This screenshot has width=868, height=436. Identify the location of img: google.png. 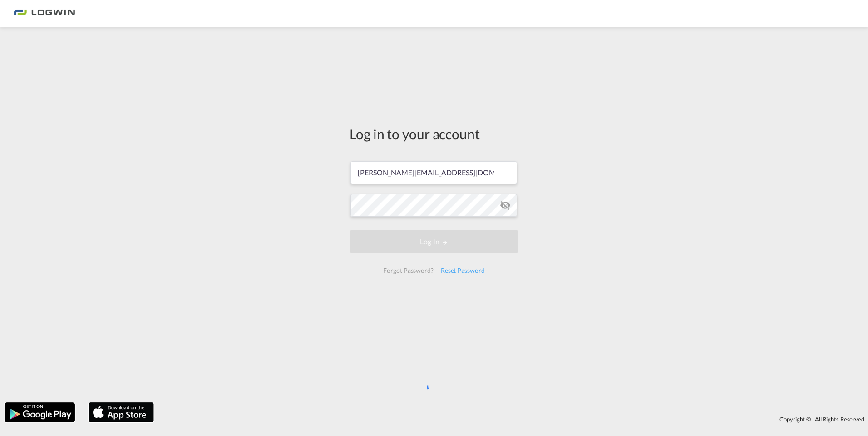
(39, 413).